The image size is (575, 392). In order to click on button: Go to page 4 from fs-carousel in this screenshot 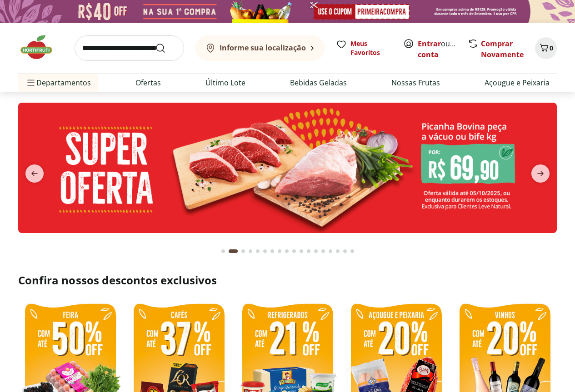, I will do `click(250, 251)`.